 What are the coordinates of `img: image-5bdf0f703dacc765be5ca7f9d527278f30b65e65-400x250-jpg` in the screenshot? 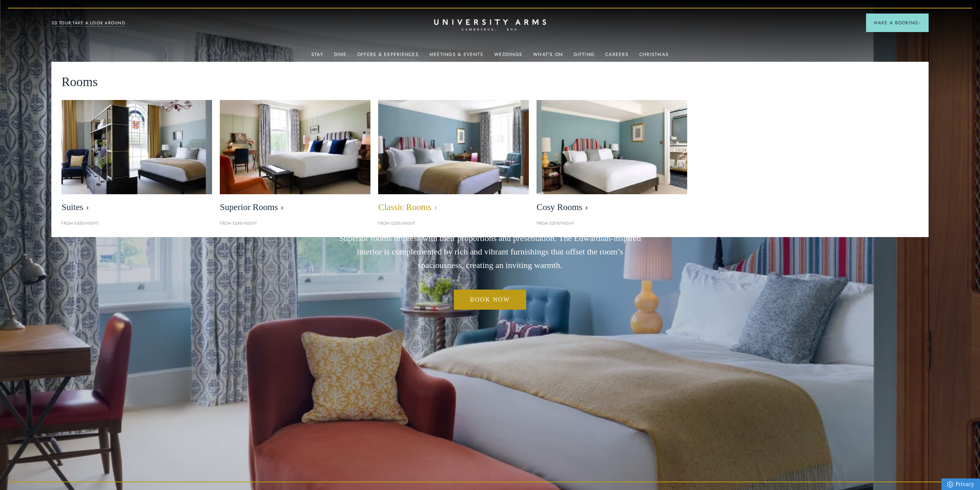 It's located at (295, 147).